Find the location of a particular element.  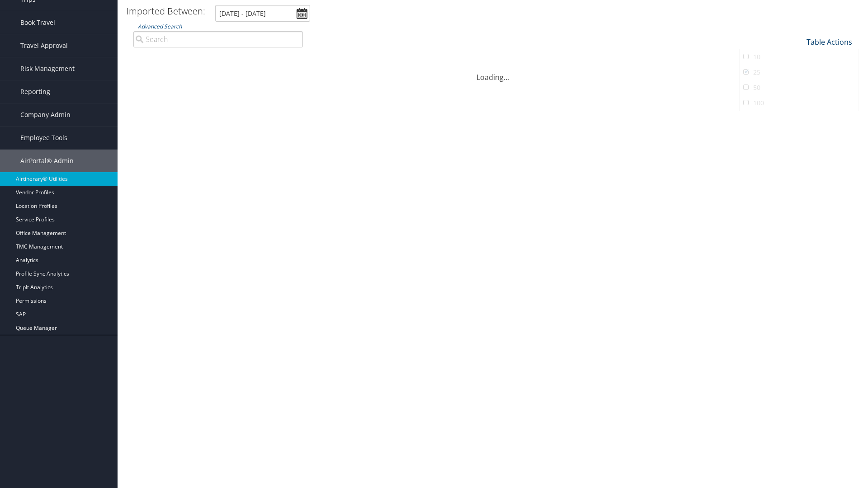

span: Risk Management is located at coordinates (48, 69).